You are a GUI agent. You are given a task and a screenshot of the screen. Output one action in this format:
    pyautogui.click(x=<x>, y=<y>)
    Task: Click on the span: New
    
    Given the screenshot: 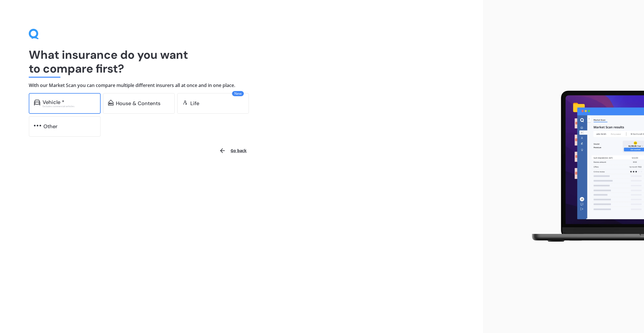 What is the action you would take?
    pyautogui.click(x=238, y=94)
    